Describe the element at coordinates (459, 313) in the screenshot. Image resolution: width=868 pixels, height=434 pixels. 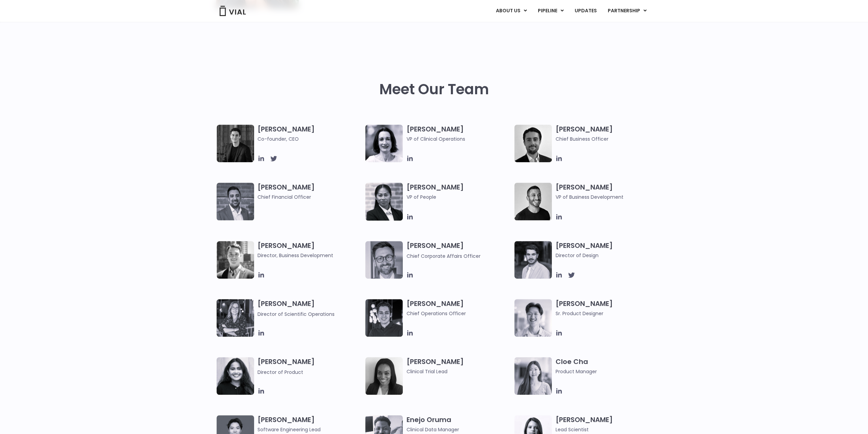
I see `span: Chief Operations Officer` at that location.